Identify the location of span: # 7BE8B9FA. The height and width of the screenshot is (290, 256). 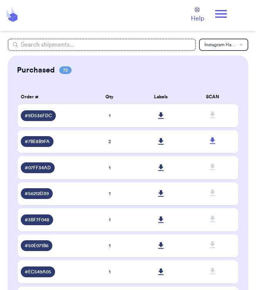
(37, 142).